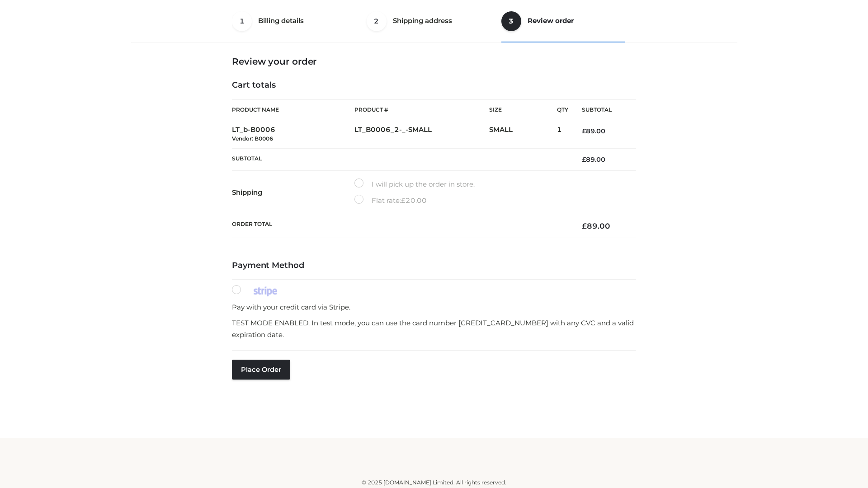  I want to click on td: 1, so click(562, 134).